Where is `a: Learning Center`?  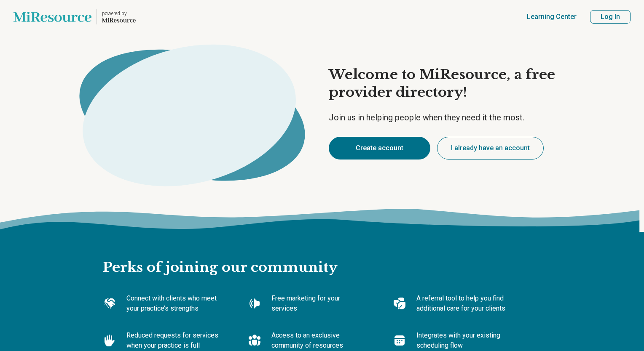
a: Learning Center is located at coordinates (552, 17).